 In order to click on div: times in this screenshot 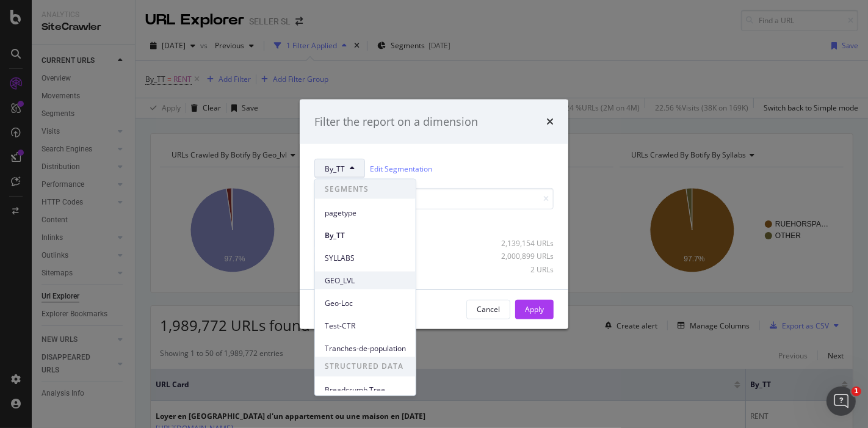, I will do `click(551, 122)`.